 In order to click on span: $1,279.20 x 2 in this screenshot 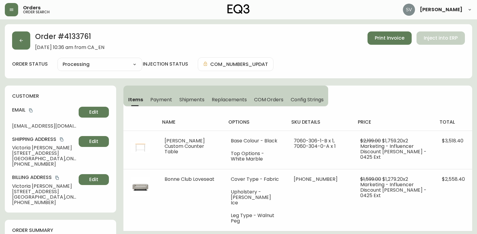, I will do `click(395, 179)`.